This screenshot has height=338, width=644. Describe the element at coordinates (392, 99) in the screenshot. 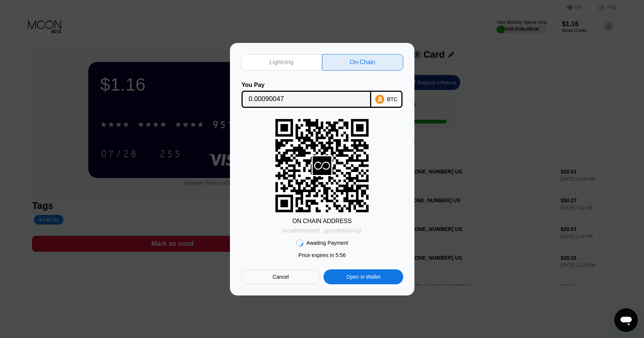

I see `div: BTC` at that location.